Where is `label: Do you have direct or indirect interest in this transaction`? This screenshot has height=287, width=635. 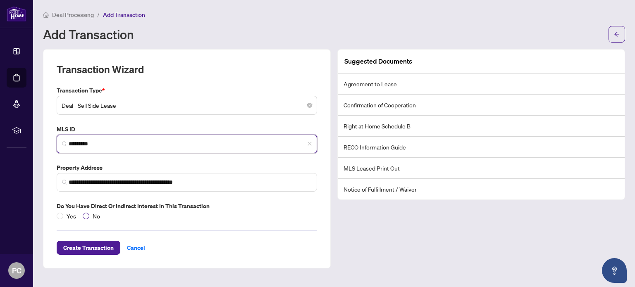
label: Do you have direct or indirect interest in this transaction is located at coordinates (187, 206).